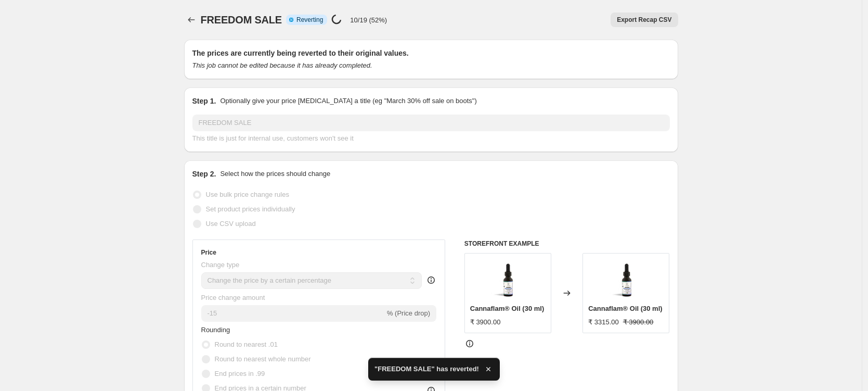 This screenshot has width=868, height=391. I want to click on div: help, so click(431, 280).